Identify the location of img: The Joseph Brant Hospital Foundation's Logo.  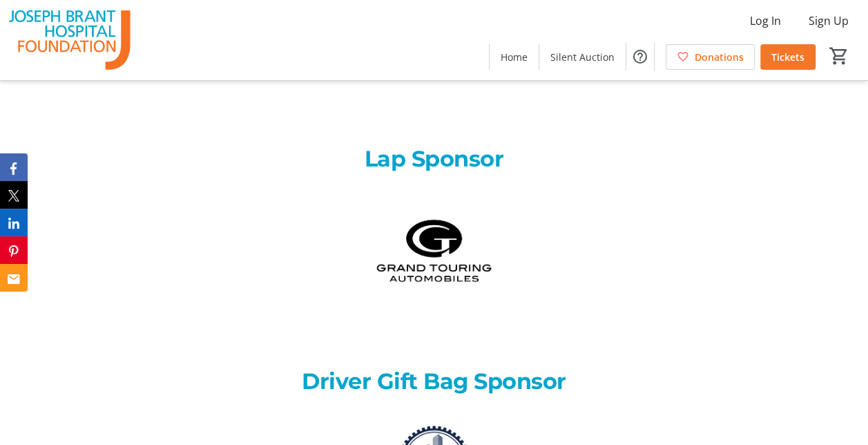
(70, 40).